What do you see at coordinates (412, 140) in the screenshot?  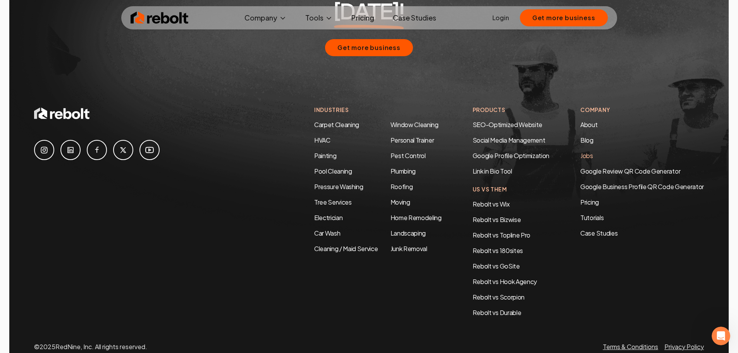 I see `a: Personal Trainer` at bounding box center [412, 140].